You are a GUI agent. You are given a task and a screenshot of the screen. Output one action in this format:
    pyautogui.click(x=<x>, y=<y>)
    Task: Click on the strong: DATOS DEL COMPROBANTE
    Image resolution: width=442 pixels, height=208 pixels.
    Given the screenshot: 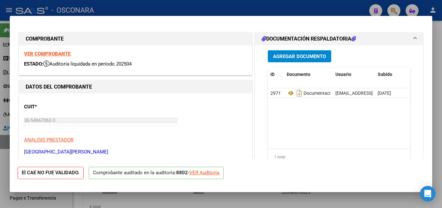 What is the action you would take?
    pyautogui.click(x=59, y=87)
    